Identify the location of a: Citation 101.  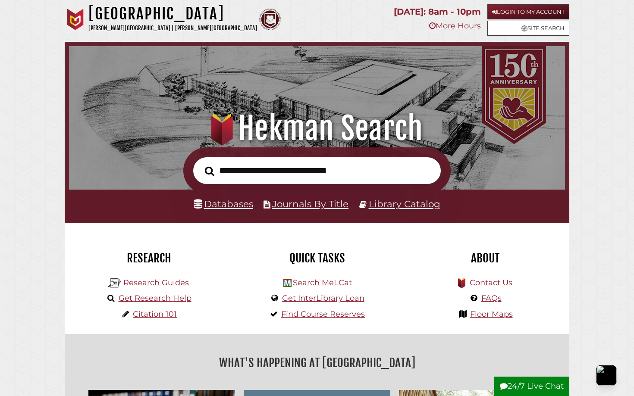
(155, 314).